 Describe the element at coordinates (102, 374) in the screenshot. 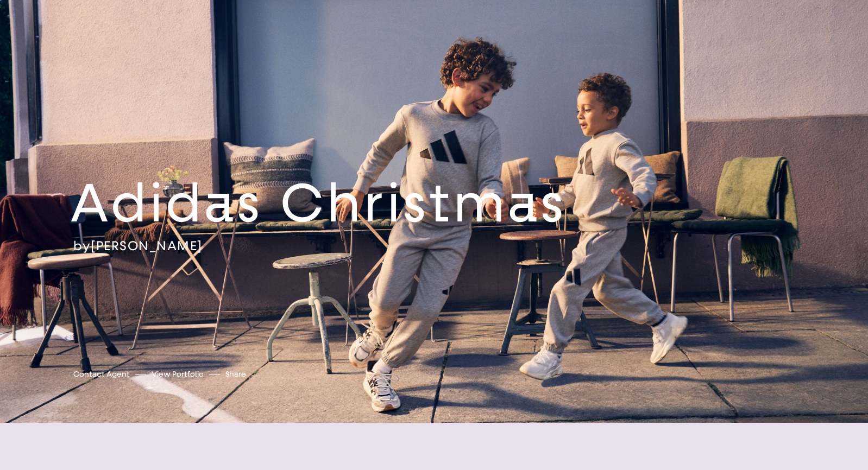

I see `a: Contact Agent` at that location.